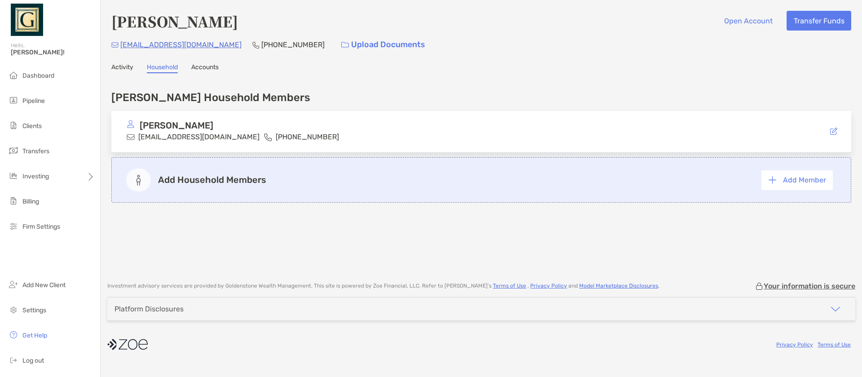 Image resolution: width=862 pixels, height=377 pixels. What do you see at coordinates (41, 226) in the screenshot?
I see `span: Firm Settings` at bounding box center [41, 226].